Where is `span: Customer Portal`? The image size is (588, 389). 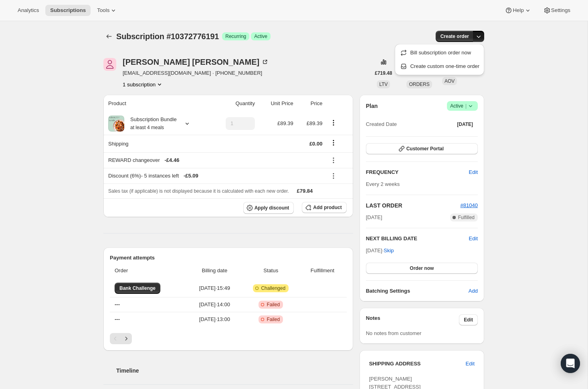 span: Customer Portal is located at coordinates (424, 149).